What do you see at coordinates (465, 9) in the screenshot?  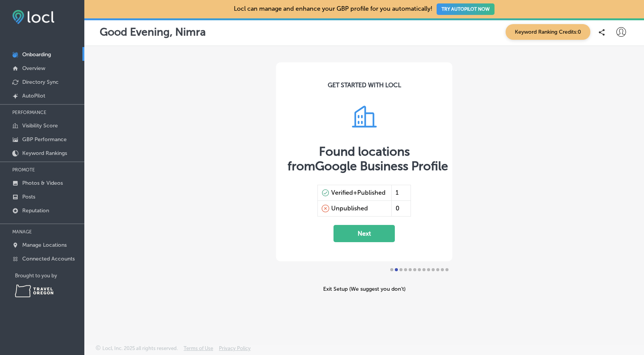 I see `button: TRY AUTOPILOT NOW` at bounding box center [465, 9].